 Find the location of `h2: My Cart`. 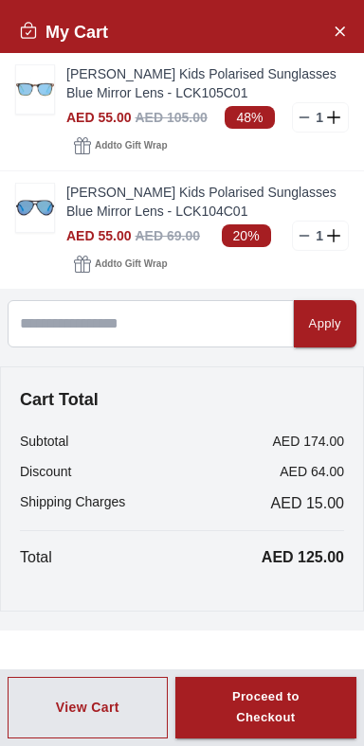

h2: My Cart is located at coordinates (63, 32).